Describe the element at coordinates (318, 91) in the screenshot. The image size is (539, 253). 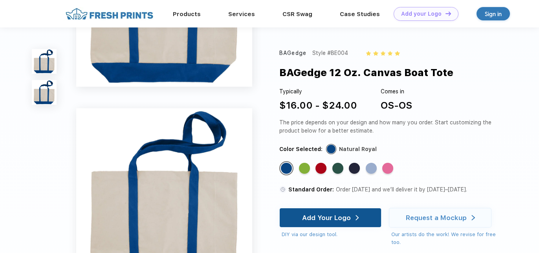
I see `div: Typically` at that location.